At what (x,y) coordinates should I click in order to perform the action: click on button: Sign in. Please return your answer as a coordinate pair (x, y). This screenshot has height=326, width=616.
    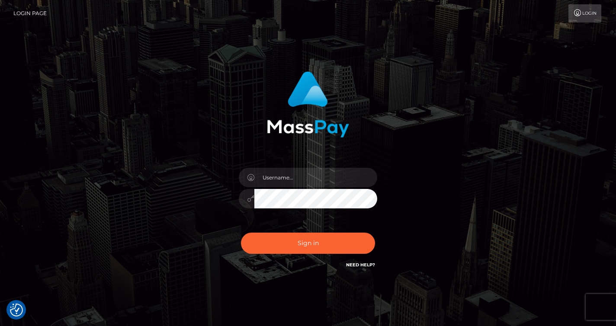
    Looking at the image, I should click on (308, 243).